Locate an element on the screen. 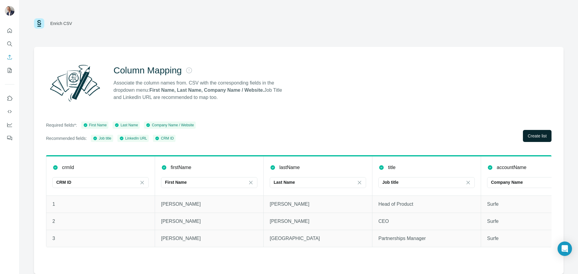 The image size is (578, 274). button: Use Surfe on LinkedIn is located at coordinates (10, 98).